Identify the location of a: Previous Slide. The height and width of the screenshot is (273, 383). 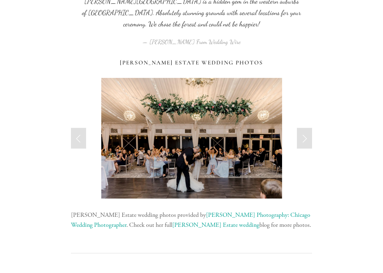
(79, 138).